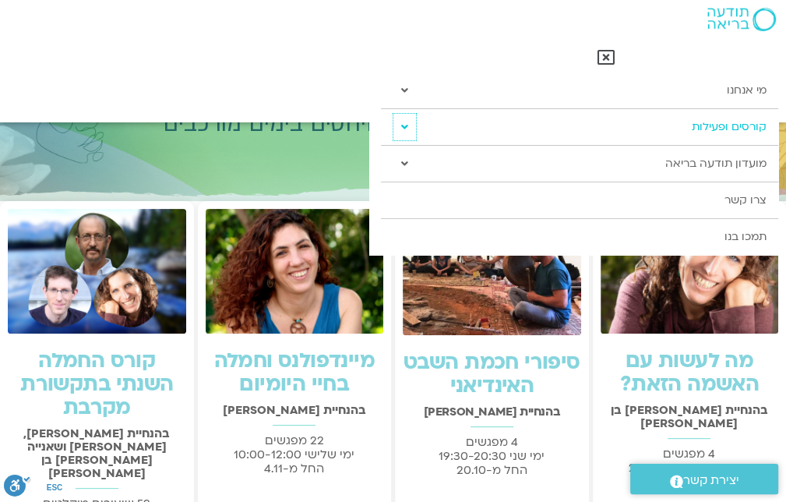 Image resolution: width=786 pixels, height=502 pixels. Describe the element at coordinates (742, 19) in the screenshot. I see `img: תודעה בריאה` at that location.